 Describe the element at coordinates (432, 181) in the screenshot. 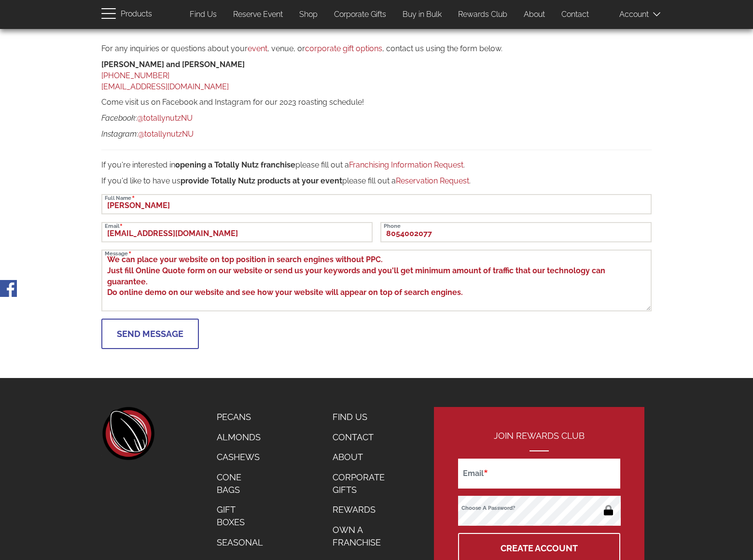

I see `a: Reservation Request` at that location.